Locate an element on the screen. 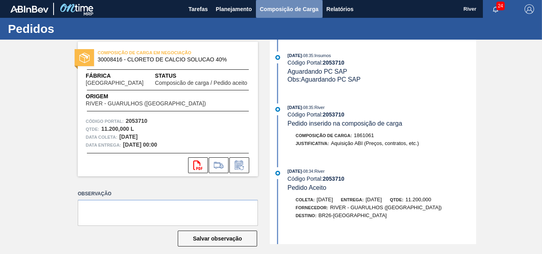 The height and width of the screenshot is (254, 542). span: 11.200,000 is located at coordinates (418, 200).